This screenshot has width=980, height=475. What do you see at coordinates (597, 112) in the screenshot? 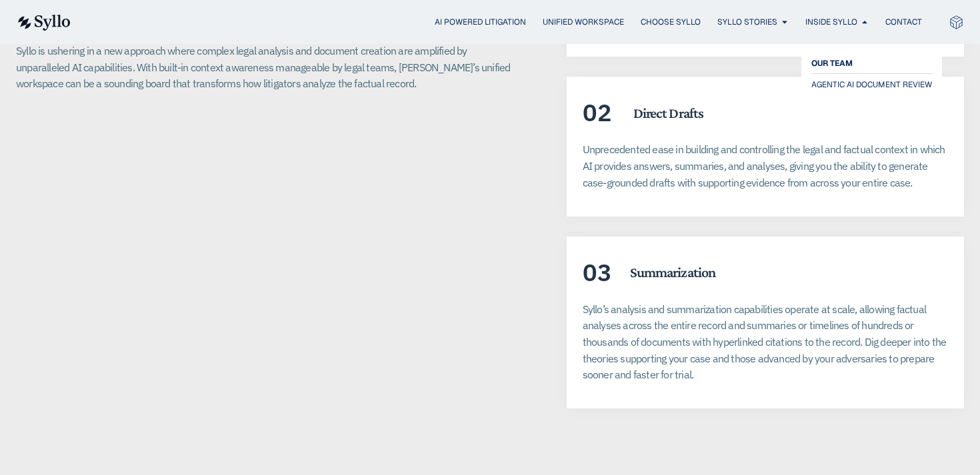
I see `span: 02` at bounding box center [597, 112].